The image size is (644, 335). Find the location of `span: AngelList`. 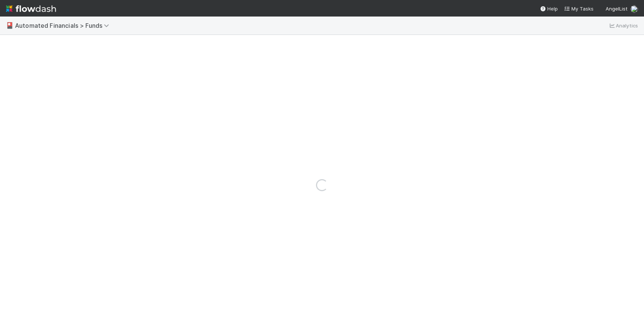

span: AngelList is located at coordinates (617, 9).